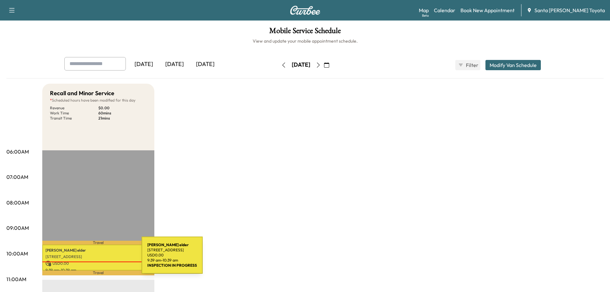  What do you see at coordinates (122, 118) in the screenshot?
I see `p: 21 mins` at bounding box center [122, 118].